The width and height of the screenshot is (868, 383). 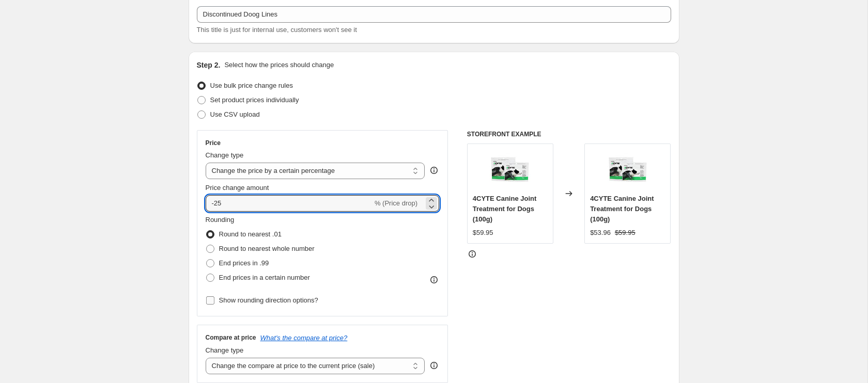 I want to click on span: End prices in a certain number, so click(x=265, y=277).